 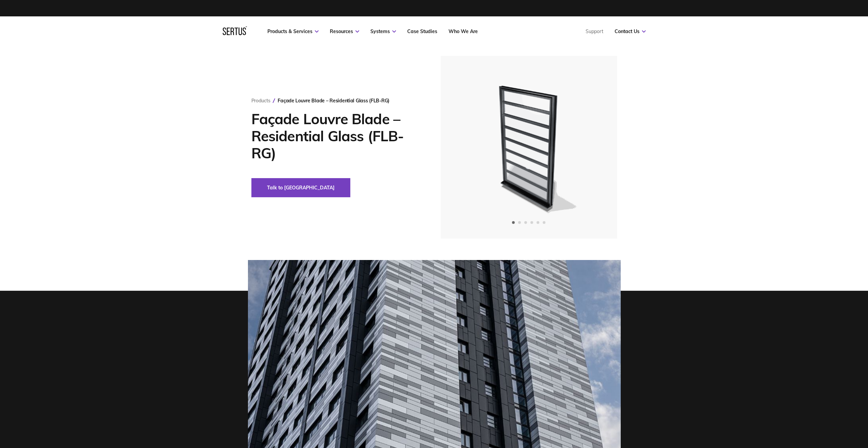 What do you see at coordinates (595, 31) in the screenshot?
I see `a: Support` at bounding box center [595, 31].